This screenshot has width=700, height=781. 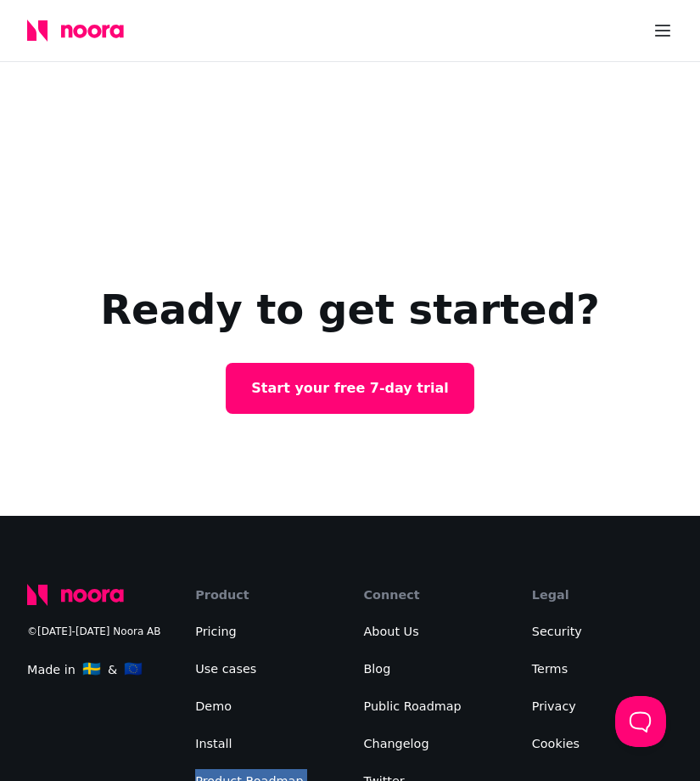 I want to click on a: Changelog, so click(x=396, y=743).